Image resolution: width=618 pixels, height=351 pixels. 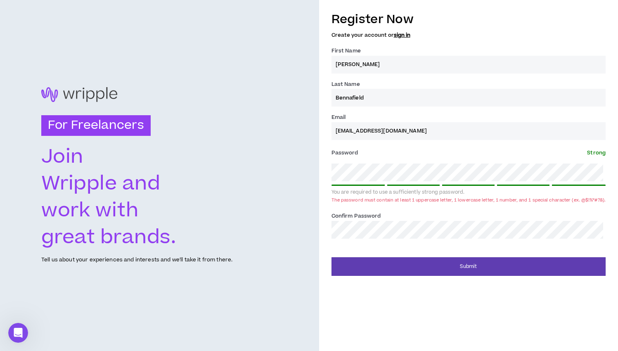 What do you see at coordinates (108, 236) in the screenshot?
I see `text: great brands.` at bounding box center [108, 236].